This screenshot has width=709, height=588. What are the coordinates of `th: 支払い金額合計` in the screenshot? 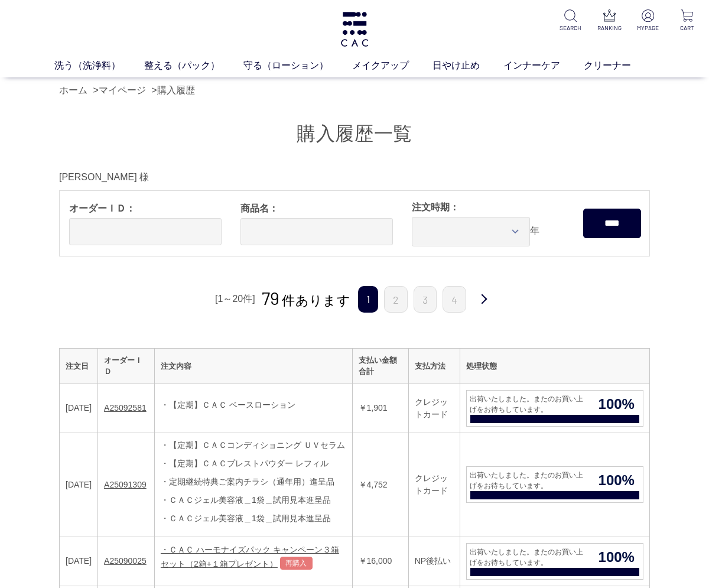 It's located at (380, 365).